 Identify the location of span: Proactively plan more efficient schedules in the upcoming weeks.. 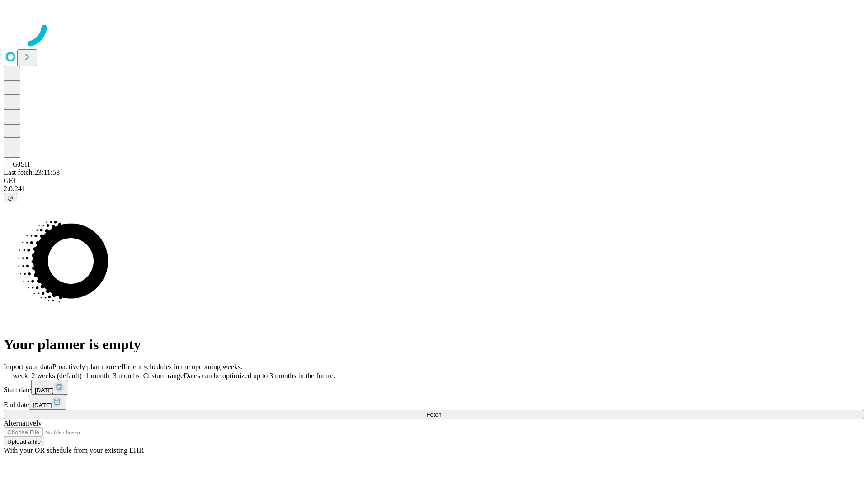
(147, 366).